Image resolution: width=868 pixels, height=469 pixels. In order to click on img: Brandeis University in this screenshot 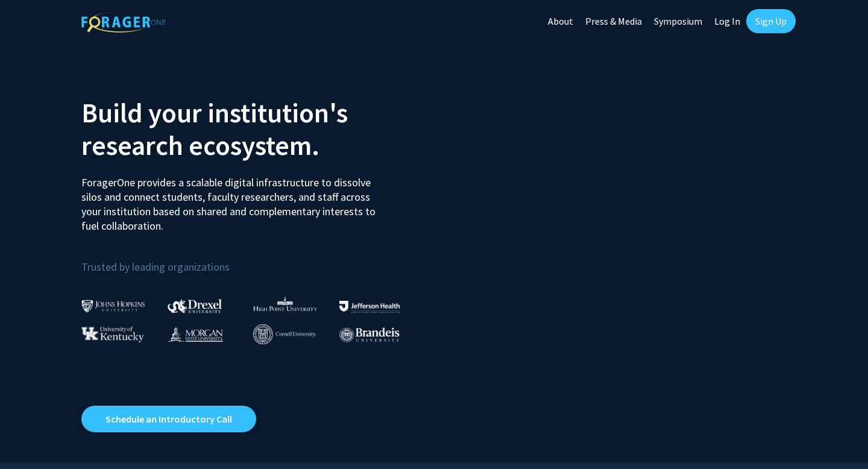, I will do `click(369, 335)`.